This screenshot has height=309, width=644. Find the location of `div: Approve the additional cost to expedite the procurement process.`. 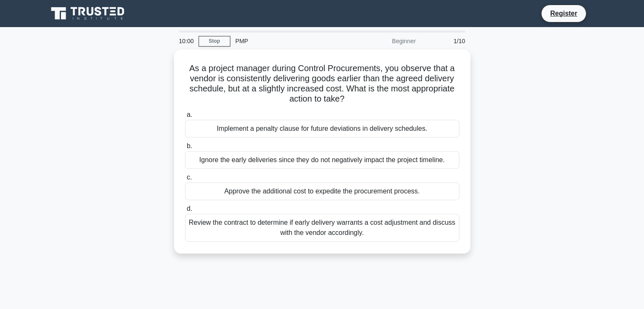

div: Approve the additional cost to expedite the procurement process. is located at coordinates (322, 192).